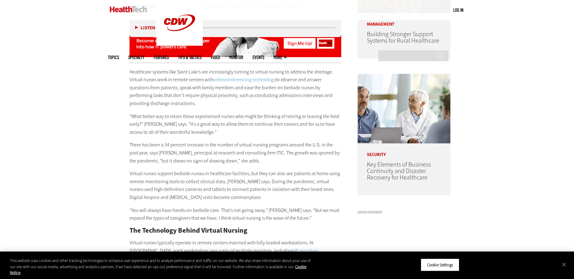 The width and height of the screenshot is (574, 279). Describe the element at coordinates (136, 57) in the screenshot. I see `span: Specialty` at that location.